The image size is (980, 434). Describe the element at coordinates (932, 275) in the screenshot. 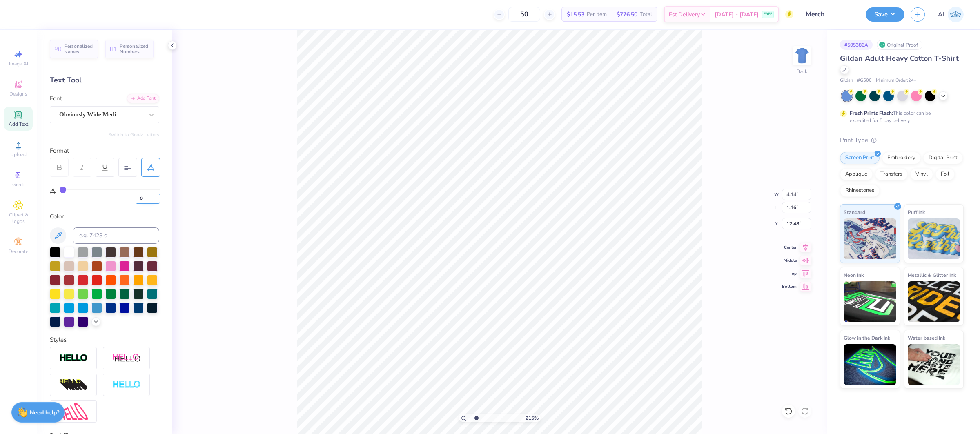

I see `span: Metallic & Glitter Ink` at that location.